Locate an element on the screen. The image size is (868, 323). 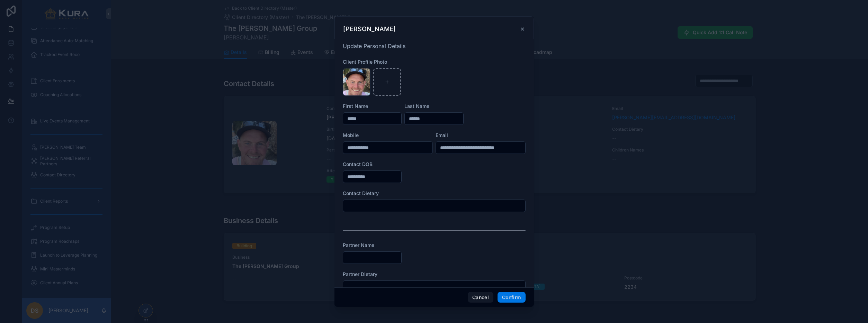
span: Contact DOB is located at coordinates (358, 164).